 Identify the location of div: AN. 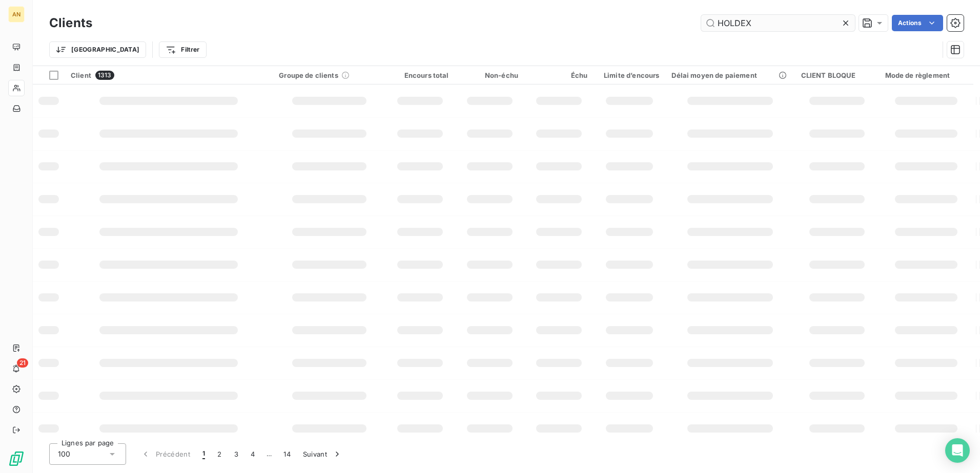
(16, 14).